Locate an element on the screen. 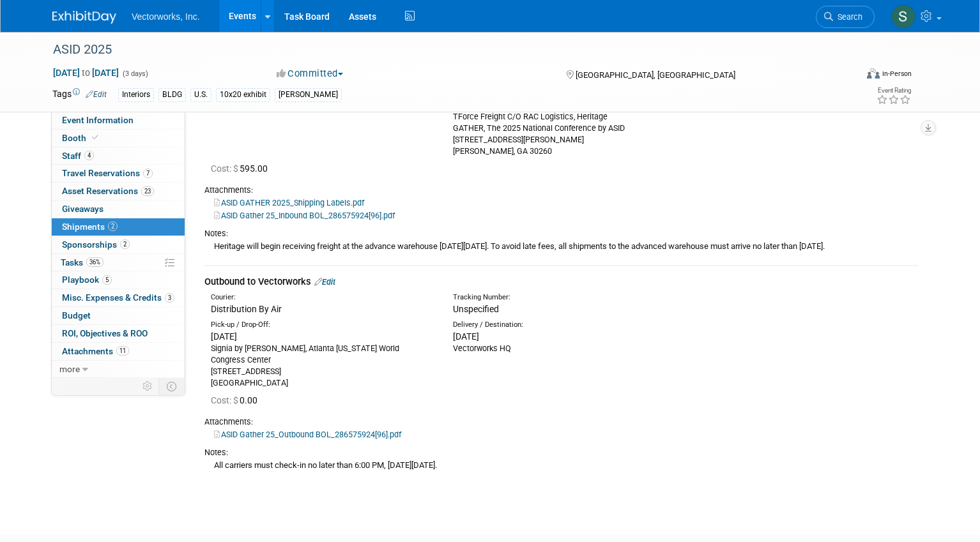 The height and width of the screenshot is (542, 980). span: to is located at coordinates (86, 73).